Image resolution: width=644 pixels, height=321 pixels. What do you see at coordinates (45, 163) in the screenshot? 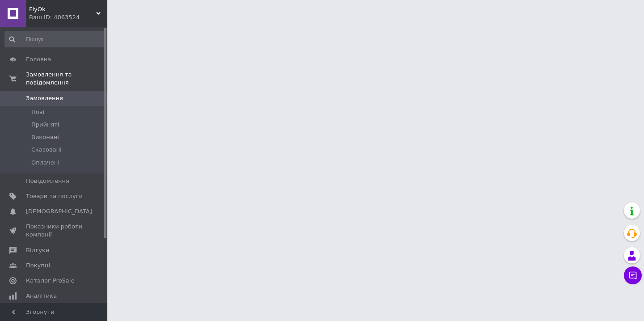
I see `span: Оплачені` at bounding box center [45, 163].